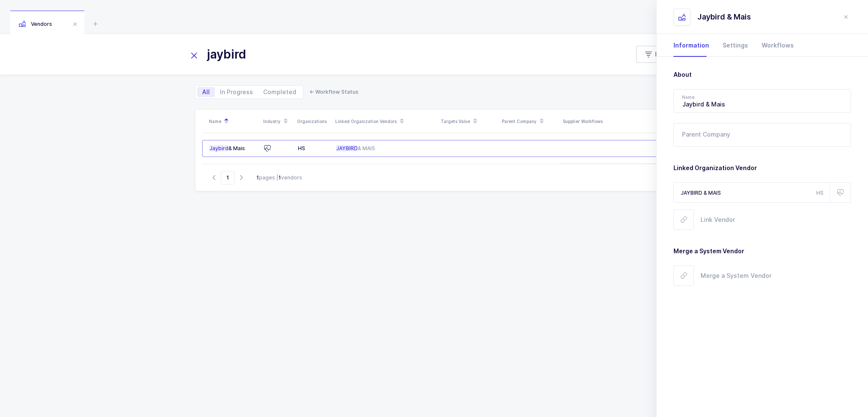  Describe the element at coordinates (404, 54) in the screenshot. I see `input: Search for Vendors...` at that location.